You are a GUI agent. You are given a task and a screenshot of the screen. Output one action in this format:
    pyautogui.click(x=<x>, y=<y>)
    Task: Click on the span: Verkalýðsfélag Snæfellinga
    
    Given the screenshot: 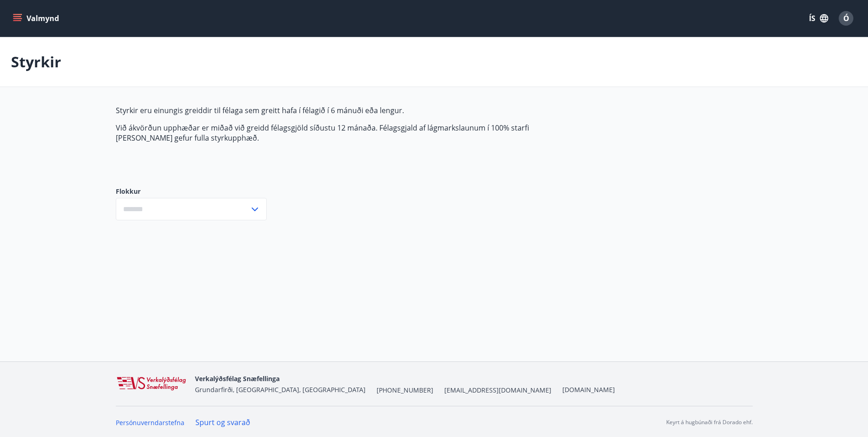 What is the action you would take?
    pyautogui.click(x=237, y=378)
    